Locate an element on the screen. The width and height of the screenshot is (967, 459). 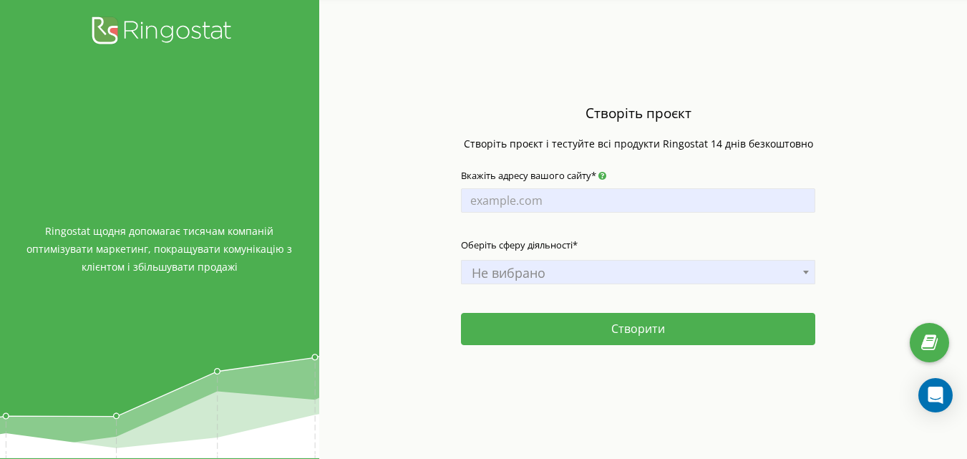
label: Оберіть сферу діяльності* is located at coordinates (519, 245).